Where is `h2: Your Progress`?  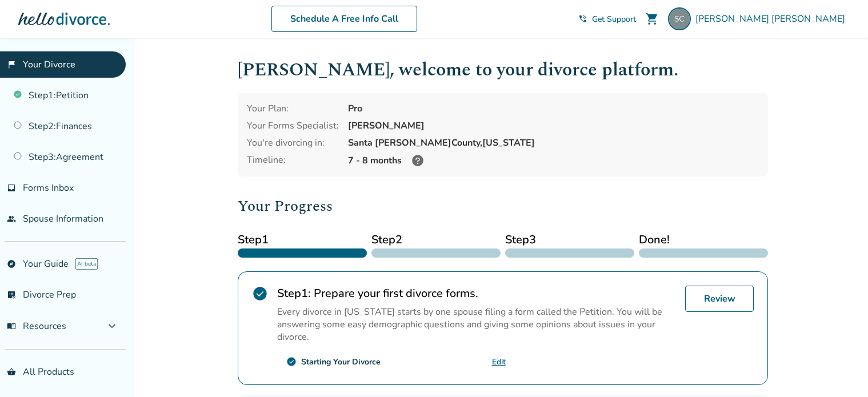 h2: Your Progress is located at coordinates (503, 206).